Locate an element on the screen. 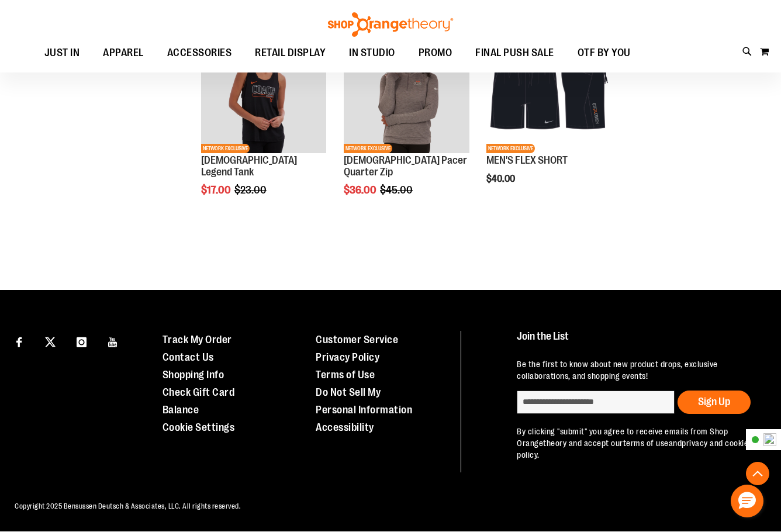  span: IN STUDIO is located at coordinates (372, 52).